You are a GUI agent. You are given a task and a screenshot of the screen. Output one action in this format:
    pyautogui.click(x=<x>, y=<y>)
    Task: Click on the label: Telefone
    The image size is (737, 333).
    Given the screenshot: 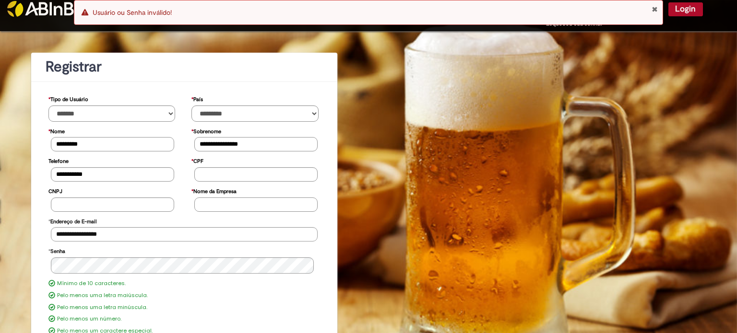 What is the action you would take?
    pyautogui.click(x=59, y=160)
    